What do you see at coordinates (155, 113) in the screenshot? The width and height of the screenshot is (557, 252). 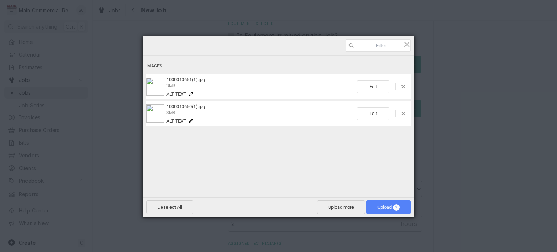 I see `img: ec4107d8-a205-4446-ba1b-e6e16680b4a9` at bounding box center [155, 113].